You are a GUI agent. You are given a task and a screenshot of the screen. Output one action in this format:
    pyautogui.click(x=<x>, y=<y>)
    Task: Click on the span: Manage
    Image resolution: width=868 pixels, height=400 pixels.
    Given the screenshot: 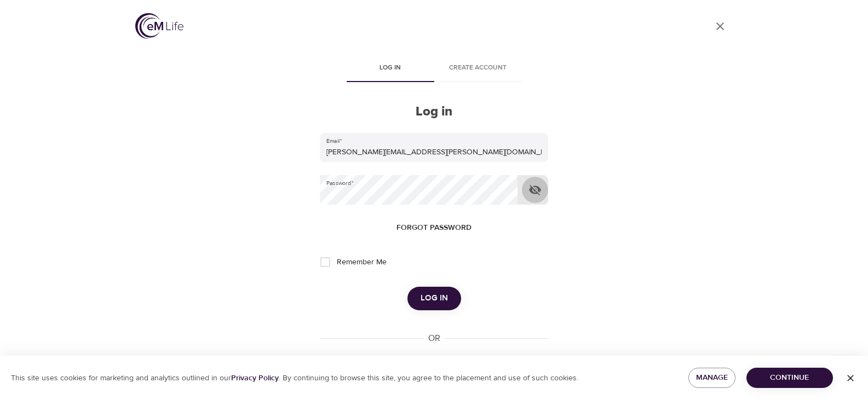 What is the action you would take?
    pyautogui.click(x=712, y=378)
    